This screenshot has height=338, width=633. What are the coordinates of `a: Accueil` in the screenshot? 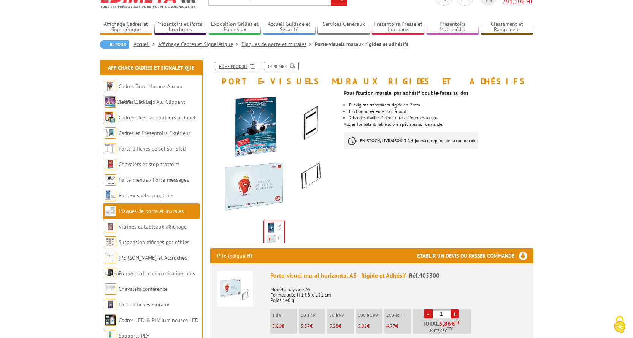 It's located at (146, 44).